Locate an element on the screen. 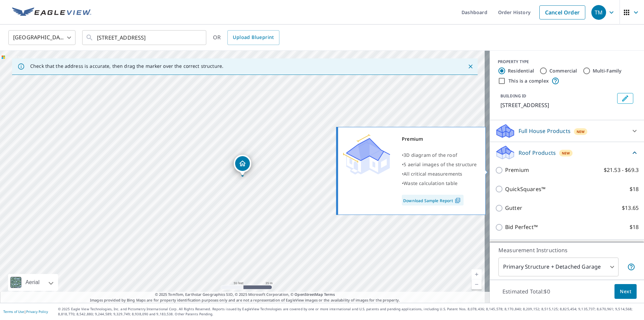 Image resolution: width=644 pixels, height=320 pixels. div: Dropped pin, building 1, Residential property, 2367 Gateroyal Dr Saint Louis, MO 63131 is located at coordinates (243, 165).